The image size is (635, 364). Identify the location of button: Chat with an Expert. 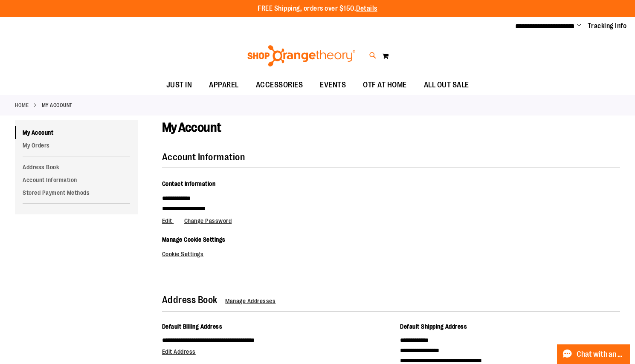
(593, 354).